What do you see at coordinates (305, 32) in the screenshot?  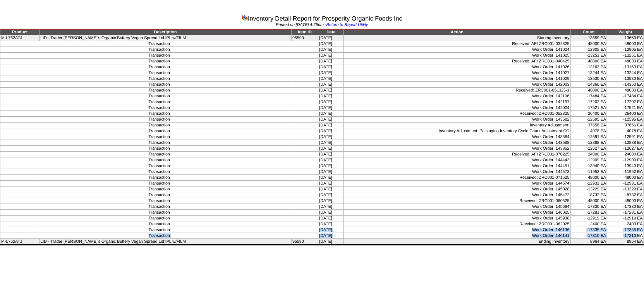 I see `td: Item ID` at bounding box center [305, 32].